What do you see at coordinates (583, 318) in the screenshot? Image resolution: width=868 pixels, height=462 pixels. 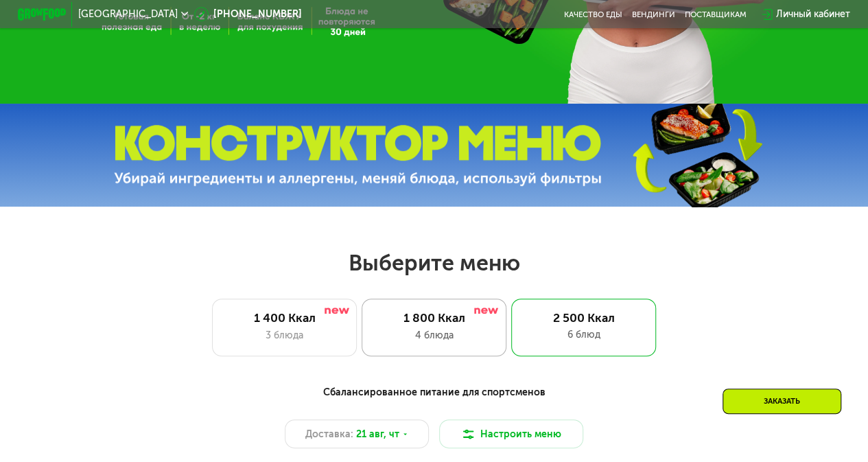 I see `div: 2 500 Ккал` at bounding box center [583, 318].